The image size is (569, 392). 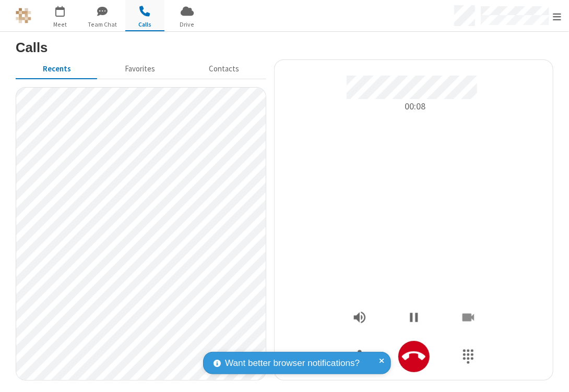 I want to click on button: Show Dialpad, so click(x=468, y=357).